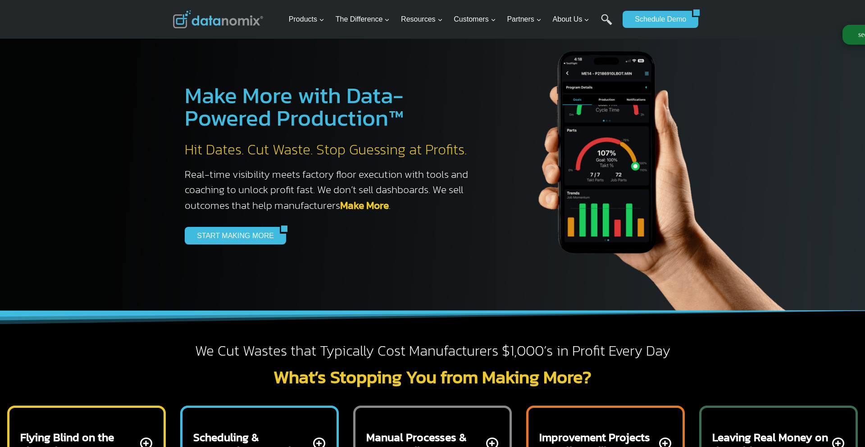  What do you see at coordinates (331, 107) in the screenshot?
I see `h1: Make More with Data-Powered Production™` at bounding box center [331, 107].